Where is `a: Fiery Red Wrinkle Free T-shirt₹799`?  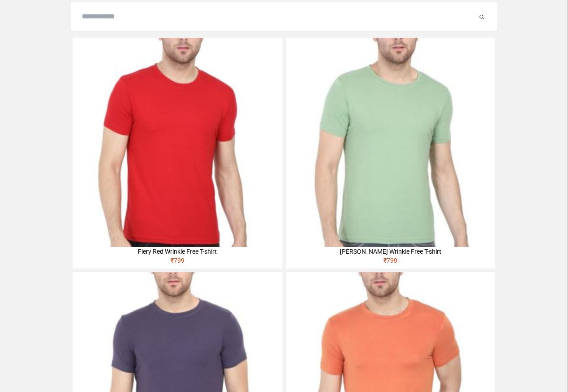 a: Fiery Red Wrinkle Free T-shirt₹799 is located at coordinates (178, 153).